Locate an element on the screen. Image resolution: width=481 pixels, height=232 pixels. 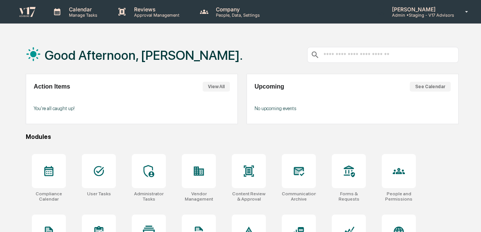
div: Modules is located at coordinates (242, 137).